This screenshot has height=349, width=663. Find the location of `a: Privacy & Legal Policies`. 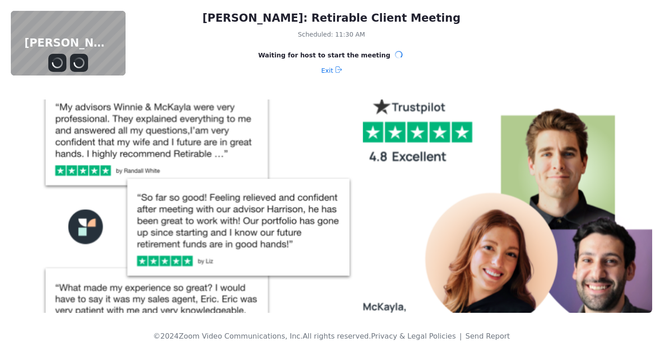

a: Privacy & Legal Policies is located at coordinates (413, 335).